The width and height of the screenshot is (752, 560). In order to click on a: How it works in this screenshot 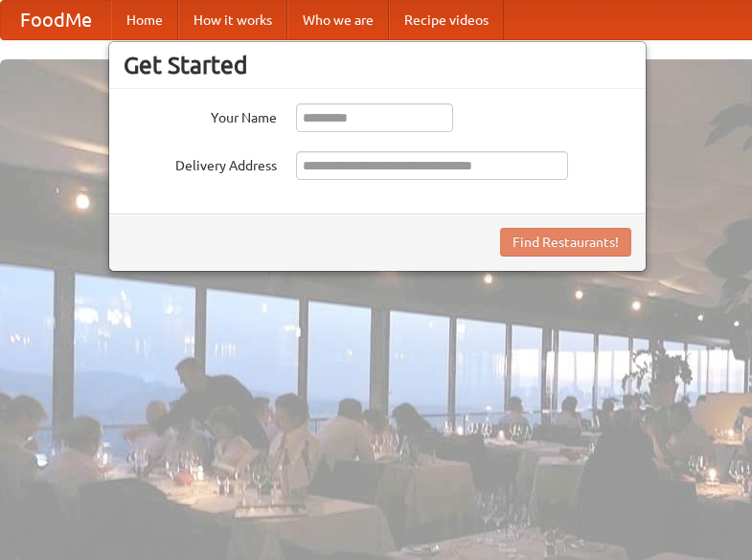, I will do `click(232, 20)`.